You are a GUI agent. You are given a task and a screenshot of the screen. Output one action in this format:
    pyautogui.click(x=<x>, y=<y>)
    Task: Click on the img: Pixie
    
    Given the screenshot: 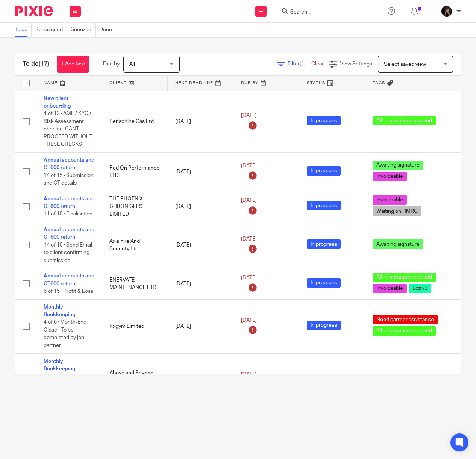 What is the action you would take?
    pyautogui.click(x=34, y=11)
    